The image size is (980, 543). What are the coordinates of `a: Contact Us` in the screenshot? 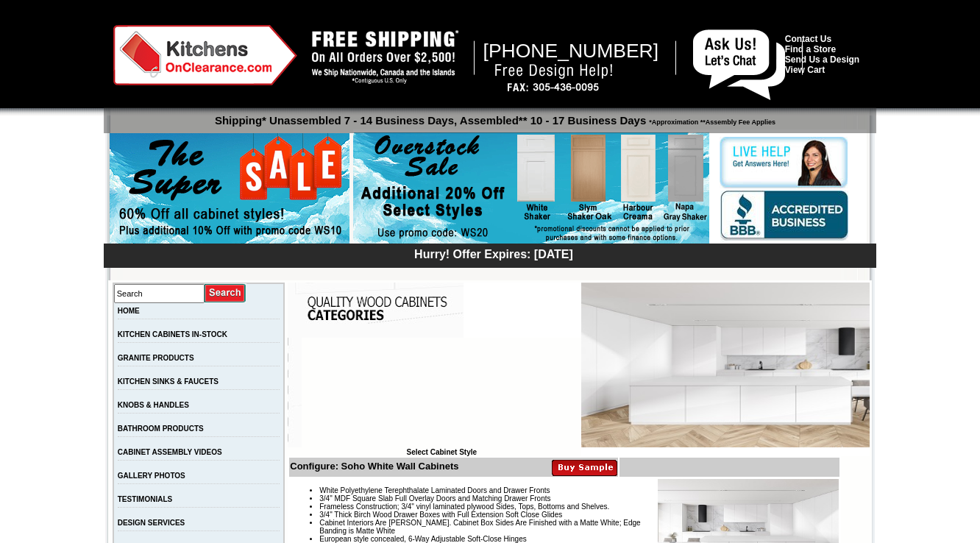 It's located at (808, 39).